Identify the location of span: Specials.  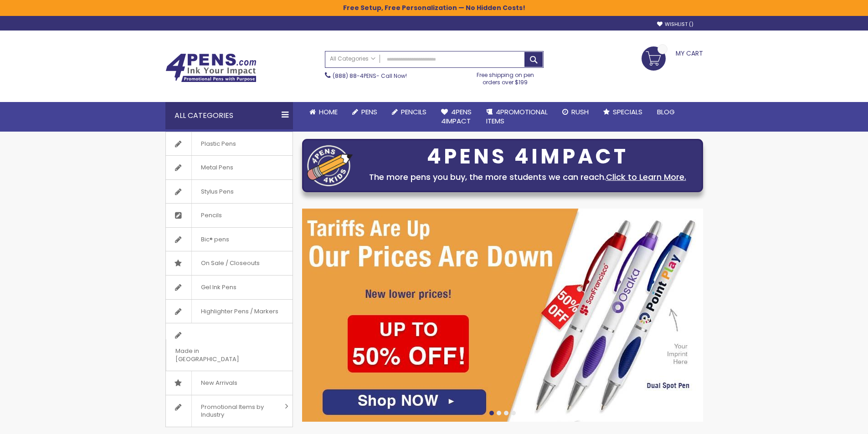
(627, 111).